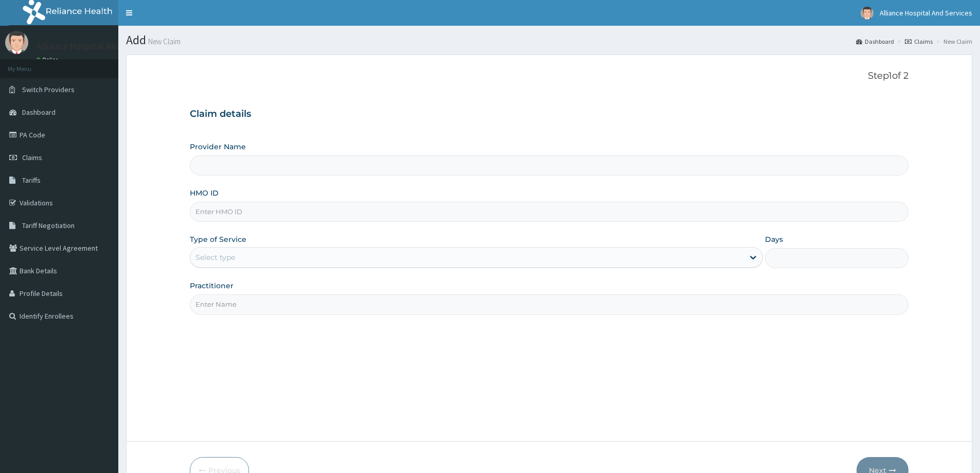 The image size is (980, 473). I want to click on span: Tariffs, so click(32, 180).